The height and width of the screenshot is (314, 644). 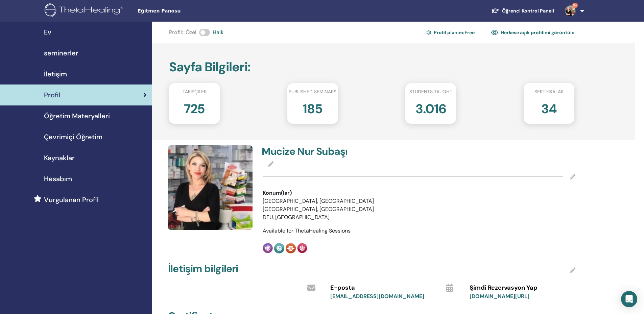 What do you see at coordinates (56, 74) in the screenshot?
I see `span: İletişim` at bounding box center [56, 74].